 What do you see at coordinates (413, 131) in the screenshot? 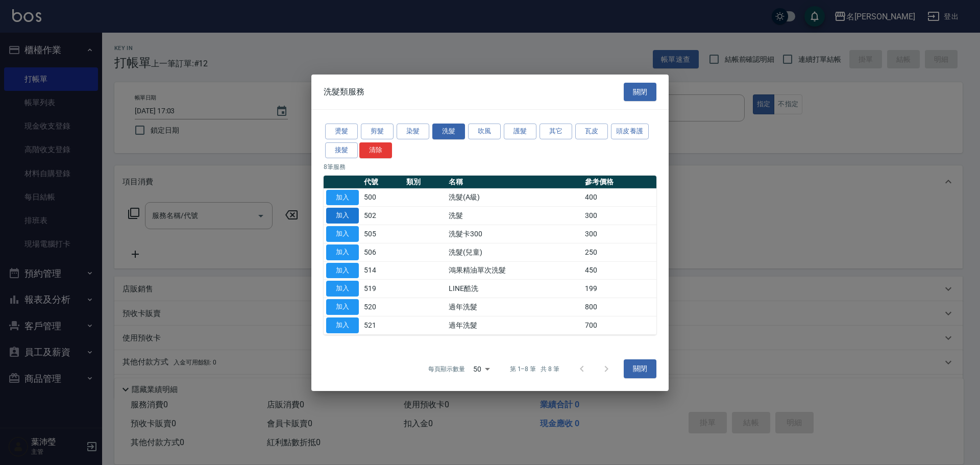
I see `button: 染髮` at bounding box center [413, 131].